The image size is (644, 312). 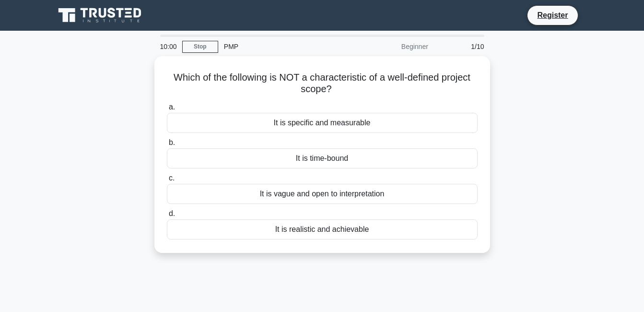 What do you see at coordinates (284, 47) in the screenshot?
I see `div: PMP` at bounding box center [284, 47].